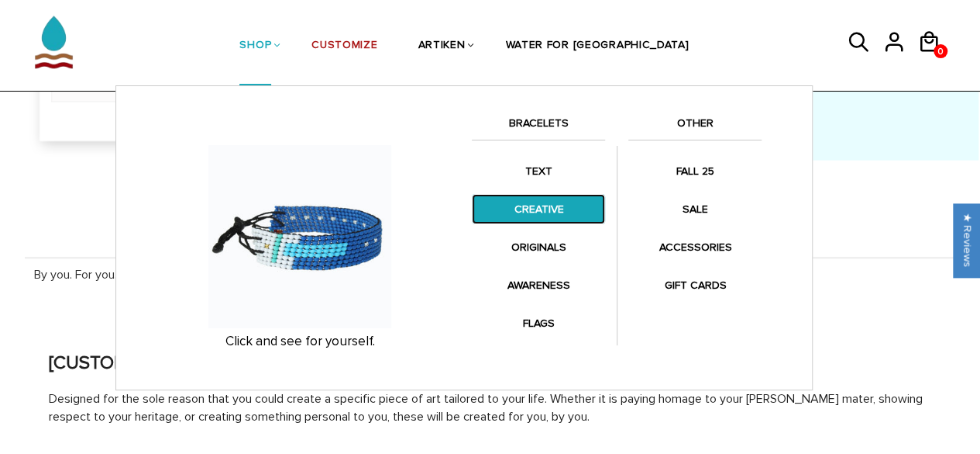  Describe the element at coordinates (695, 284) in the screenshot. I see `a: GIFT CARDS` at that location.